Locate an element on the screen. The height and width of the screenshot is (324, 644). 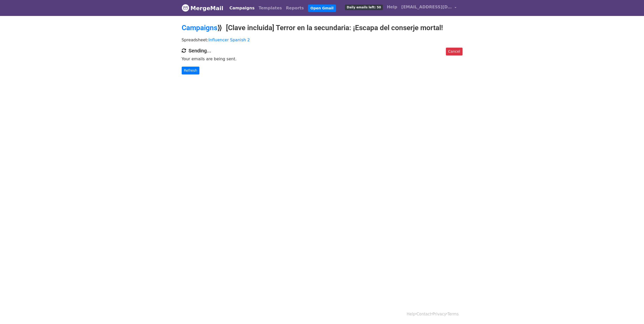
h4: Sending... is located at coordinates (322, 51).